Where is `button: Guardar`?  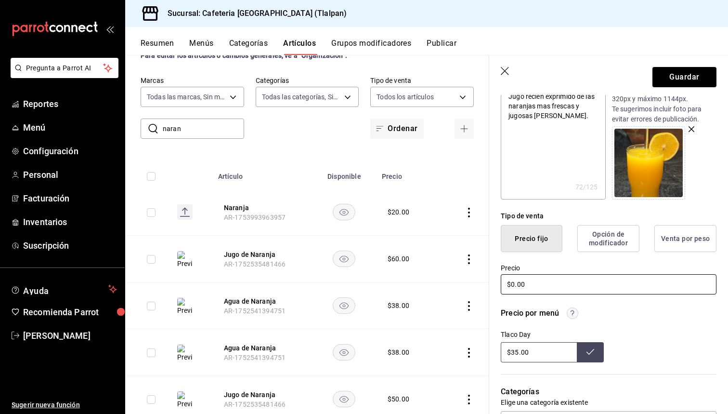 button: Guardar is located at coordinates (684, 77).